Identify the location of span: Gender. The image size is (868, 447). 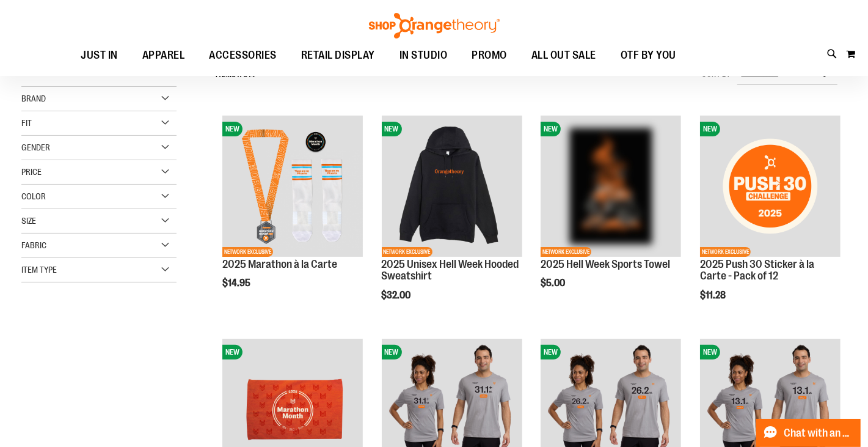
(36, 147).